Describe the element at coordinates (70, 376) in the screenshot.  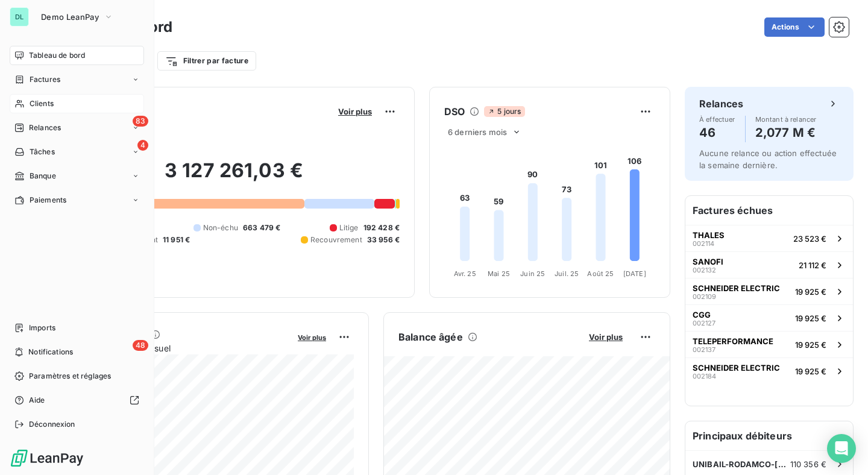
I see `span: Paramètres et réglages` at that location.